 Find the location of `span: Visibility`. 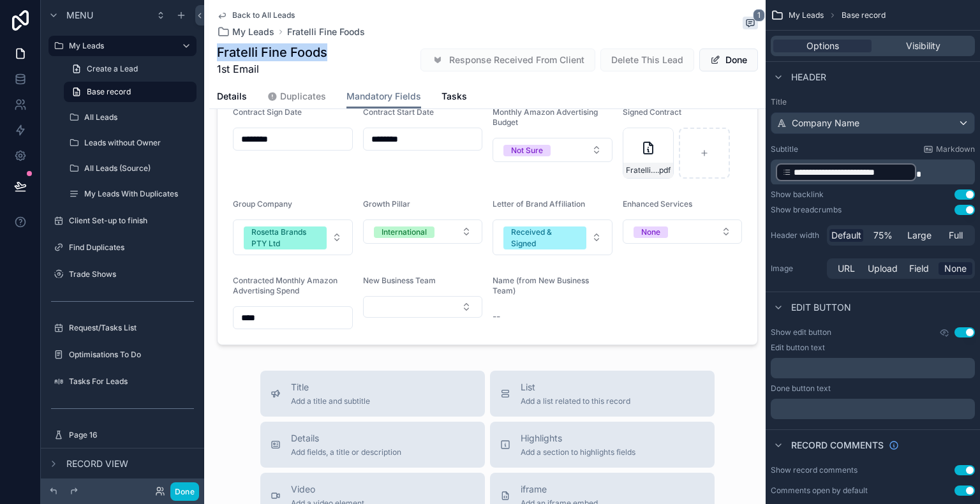

span: Visibility is located at coordinates (923, 46).